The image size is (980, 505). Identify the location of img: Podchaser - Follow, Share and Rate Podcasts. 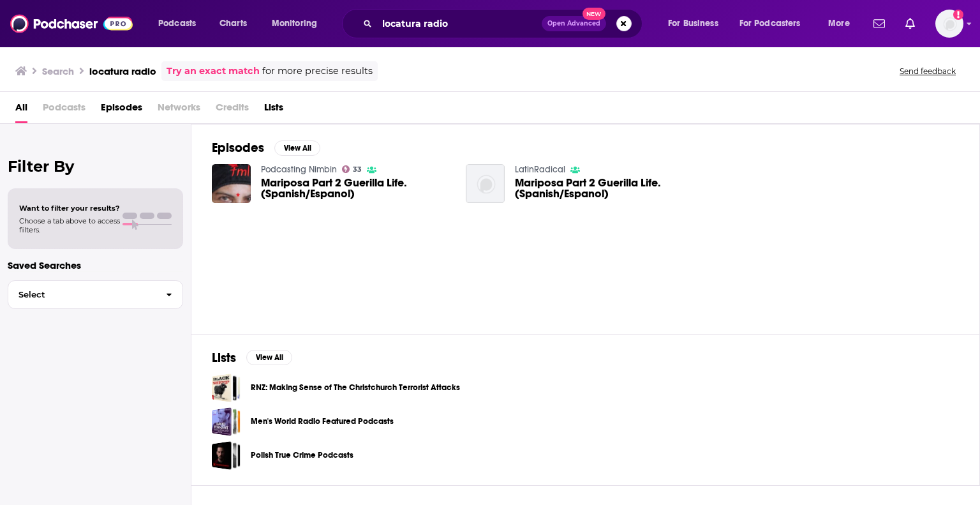
(72, 24).